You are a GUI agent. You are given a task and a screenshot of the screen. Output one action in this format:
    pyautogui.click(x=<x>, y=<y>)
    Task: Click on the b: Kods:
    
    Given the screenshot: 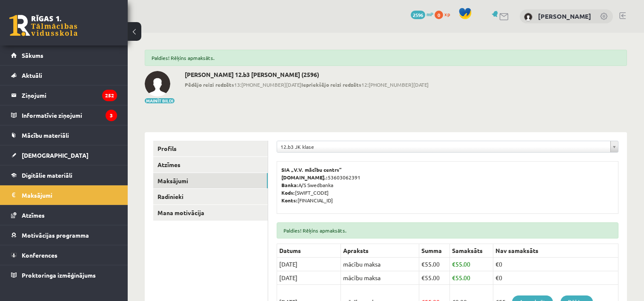 What is the action you would take?
    pyautogui.click(x=288, y=193)
    